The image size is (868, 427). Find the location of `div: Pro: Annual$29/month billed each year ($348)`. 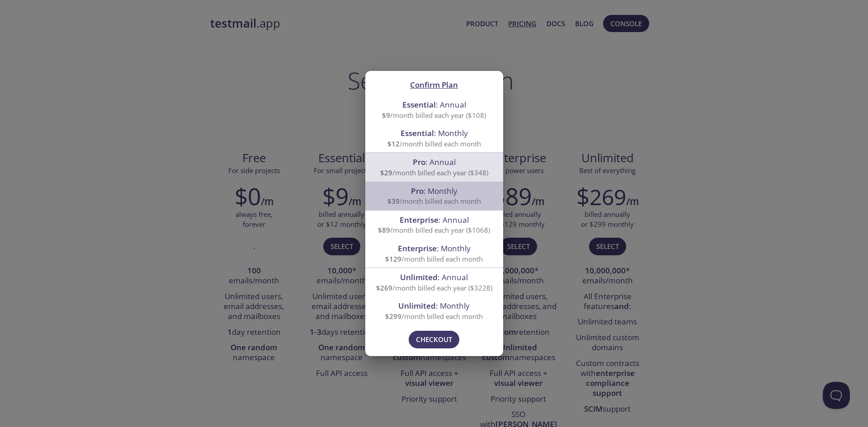

div: Pro: Annual$29/month billed each year ($348) is located at coordinates (434, 167).